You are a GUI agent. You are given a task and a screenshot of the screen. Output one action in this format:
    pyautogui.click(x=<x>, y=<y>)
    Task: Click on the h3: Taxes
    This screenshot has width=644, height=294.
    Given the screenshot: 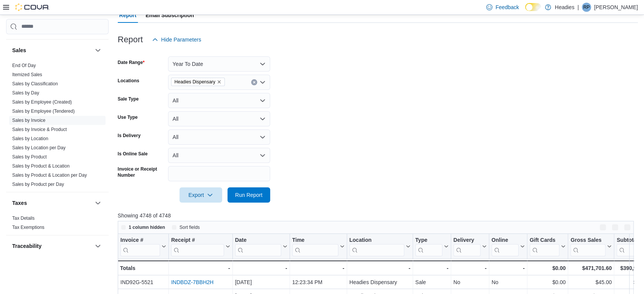 What is the action you would take?
    pyautogui.click(x=19, y=203)
    